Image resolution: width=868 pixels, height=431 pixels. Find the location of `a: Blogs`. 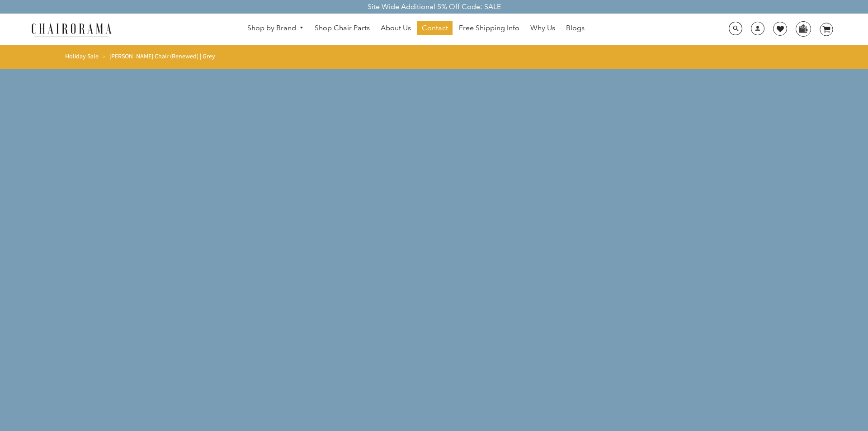

a: Blogs is located at coordinates (575, 28).